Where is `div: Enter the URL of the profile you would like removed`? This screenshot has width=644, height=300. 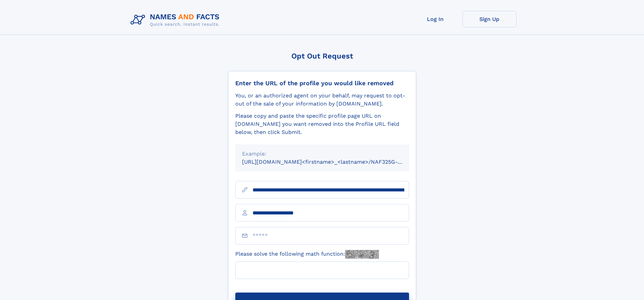 div: Enter the URL of the profile you would like removed is located at coordinates (322, 83).